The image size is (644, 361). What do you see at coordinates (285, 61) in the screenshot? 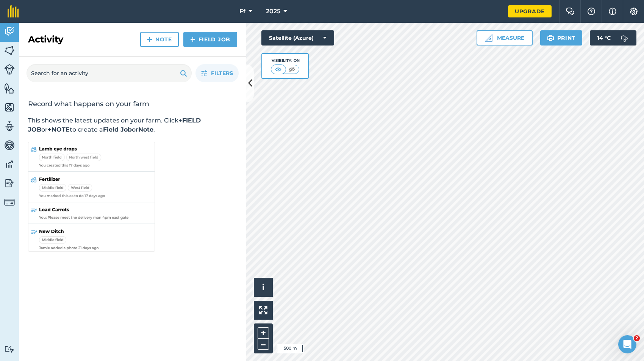
I see `div: Visibility: On` at bounding box center [285, 61].